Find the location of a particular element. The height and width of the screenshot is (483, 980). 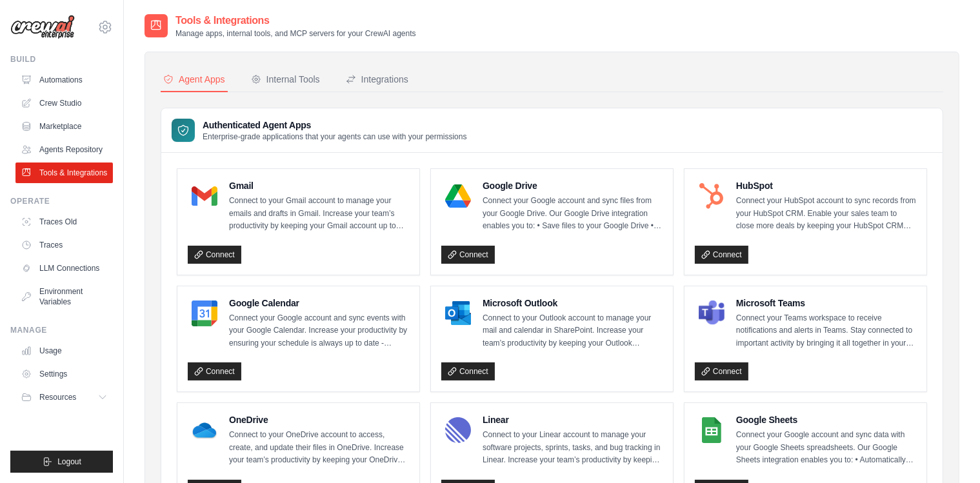

h4: Google Drive is located at coordinates (572, 185).